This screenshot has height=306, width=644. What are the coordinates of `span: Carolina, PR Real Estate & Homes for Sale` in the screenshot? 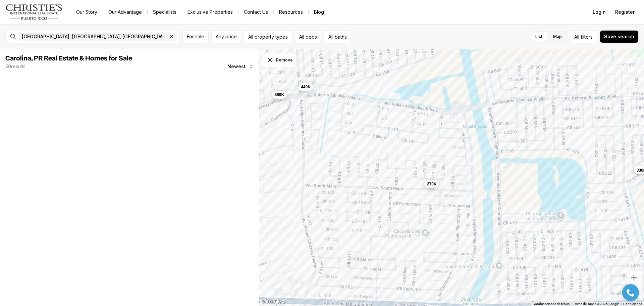 It's located at (69, 58).